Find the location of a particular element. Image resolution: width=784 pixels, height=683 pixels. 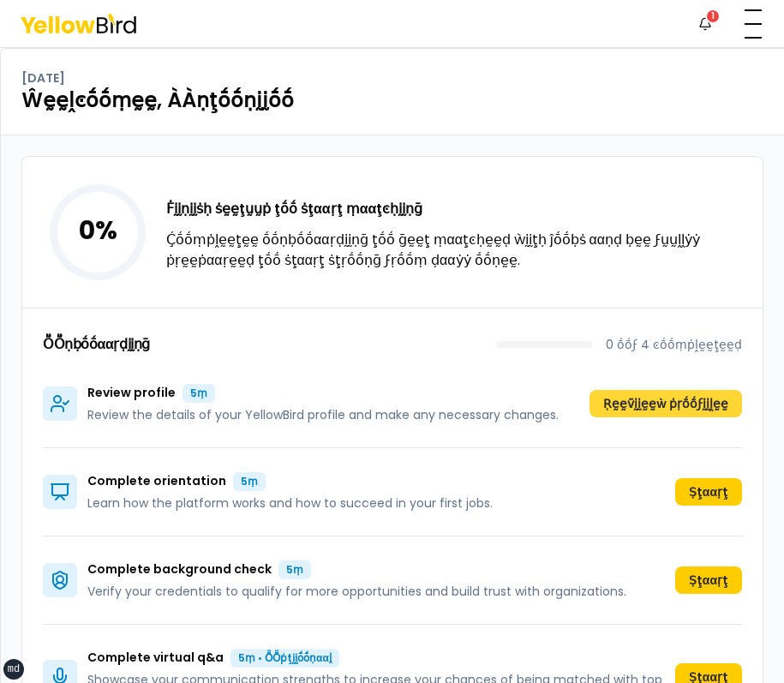

button: Ṛḛḛṽḭḭḛḛẁ ṗṛṓṓϝḭḭḽḛḛ is located at coordinates (666, 404).